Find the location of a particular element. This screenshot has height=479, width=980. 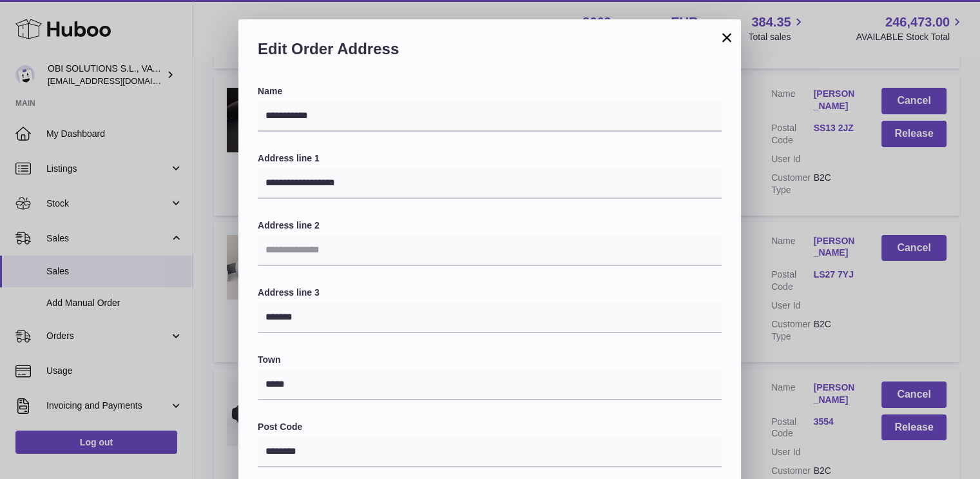

h2: Edit Order Address is located at coordinates (490, 52).